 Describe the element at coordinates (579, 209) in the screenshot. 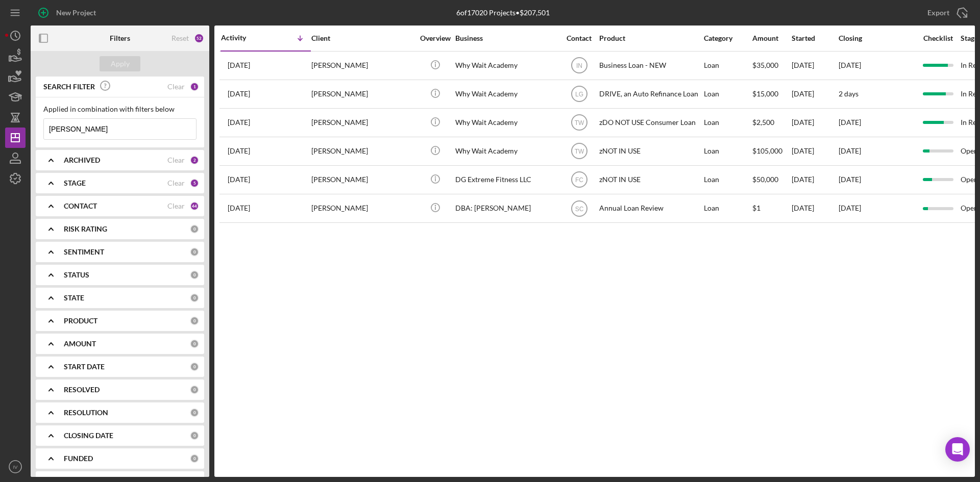

I see `text: SC` at that location.